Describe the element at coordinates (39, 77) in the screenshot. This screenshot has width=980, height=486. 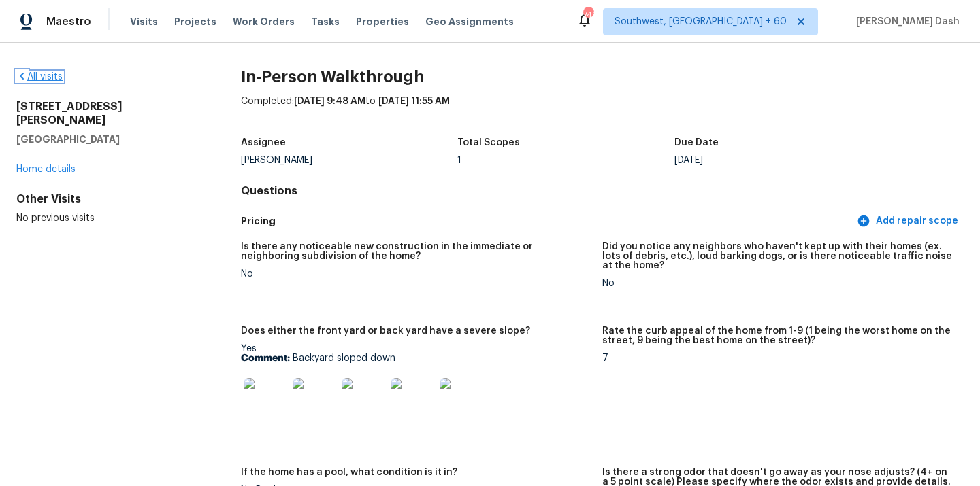
I see `a: All visits` at that location.